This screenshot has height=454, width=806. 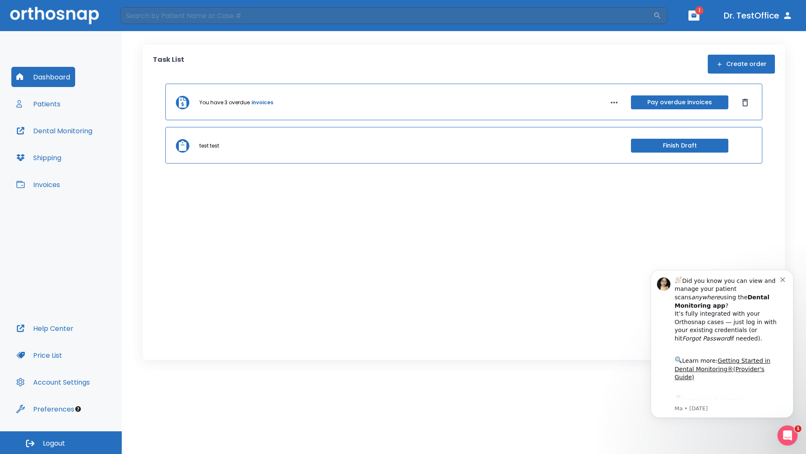 What do you see at coordinates (54, 443) in the screenshot?
I see `span: Logout` at bounding box center [54, 443].